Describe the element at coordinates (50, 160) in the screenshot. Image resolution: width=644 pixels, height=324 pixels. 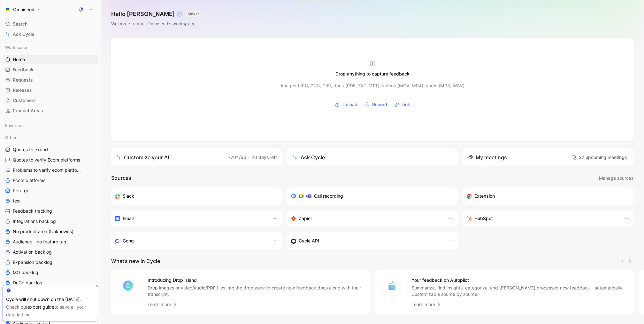
I see `a: Quotes to verify Ecom platforms` at that location.